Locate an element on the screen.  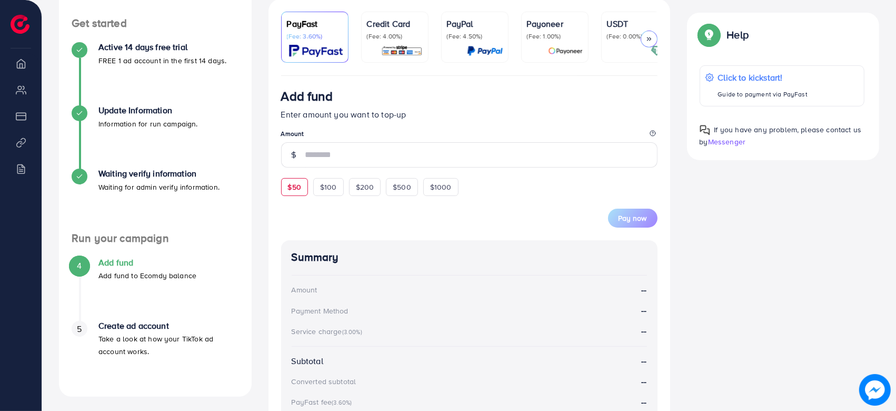
a: logo is located at coordinates (20, 24).